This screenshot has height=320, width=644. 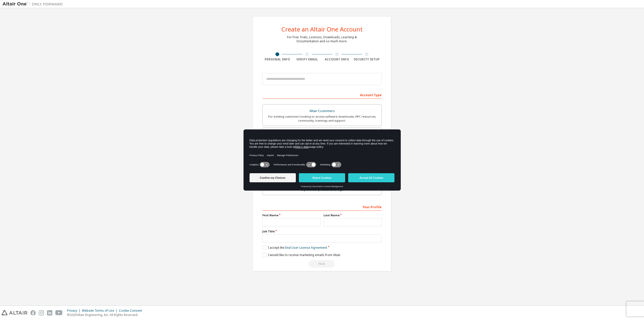 What do you see at coordinates (322, 39) in the screenshot?
I see `div: For Free Trials, Licenses, Downloads, Learning & Documentation and so much more.` at bounding box center [322, 39].